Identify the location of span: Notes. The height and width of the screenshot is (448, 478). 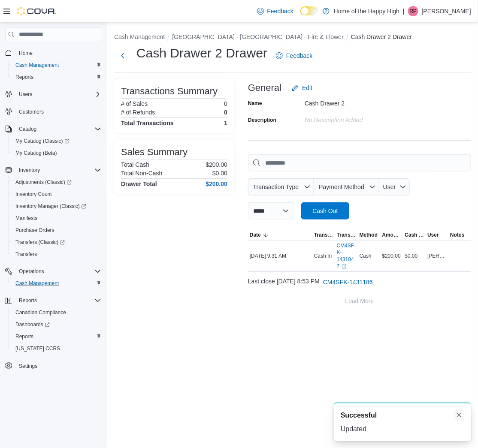
(457, 235).